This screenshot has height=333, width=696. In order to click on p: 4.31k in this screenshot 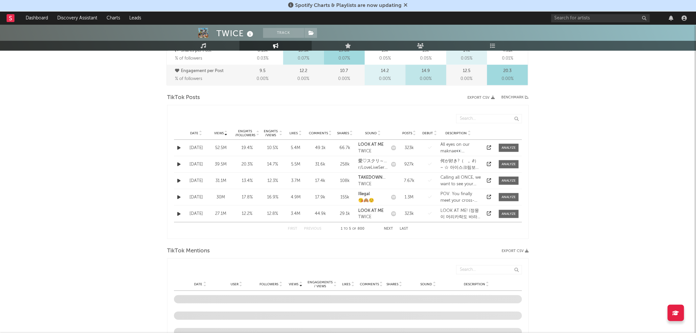, I will do `click(507, 51)`.